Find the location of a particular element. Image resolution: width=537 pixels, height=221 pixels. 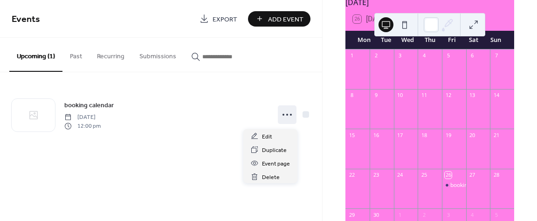

span: Export is located at coordinates (225, 19).